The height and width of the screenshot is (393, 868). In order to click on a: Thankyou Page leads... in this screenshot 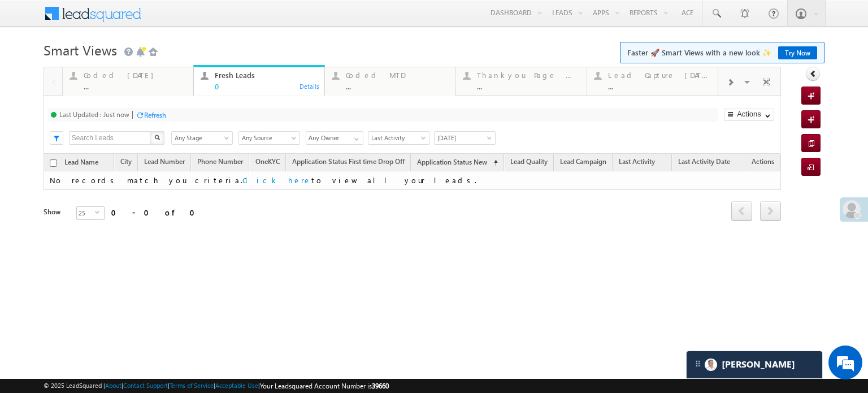, I will do `click(521, 82)`.